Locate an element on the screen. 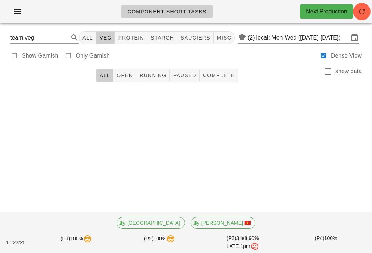 The height and width of the screenshot is (253, 372). span: sauciers is located at coordinates (195, 38).